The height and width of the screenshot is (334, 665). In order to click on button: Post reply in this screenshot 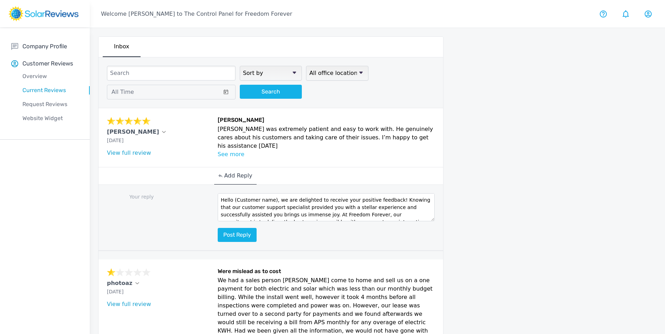, I will do `click(237, 235)`.